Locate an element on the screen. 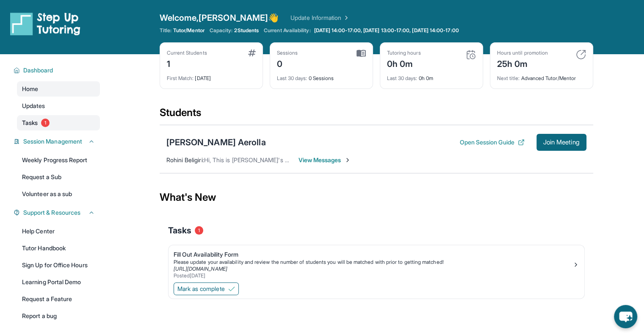 The height and width of the screenshot is (335, 644). button: Dashboard is located at coordinates (57, 70).